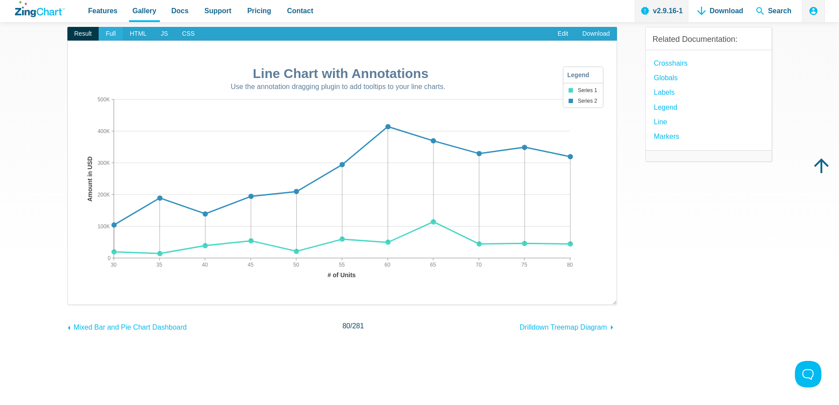  I want to click on span: 281, so click(358, 326).